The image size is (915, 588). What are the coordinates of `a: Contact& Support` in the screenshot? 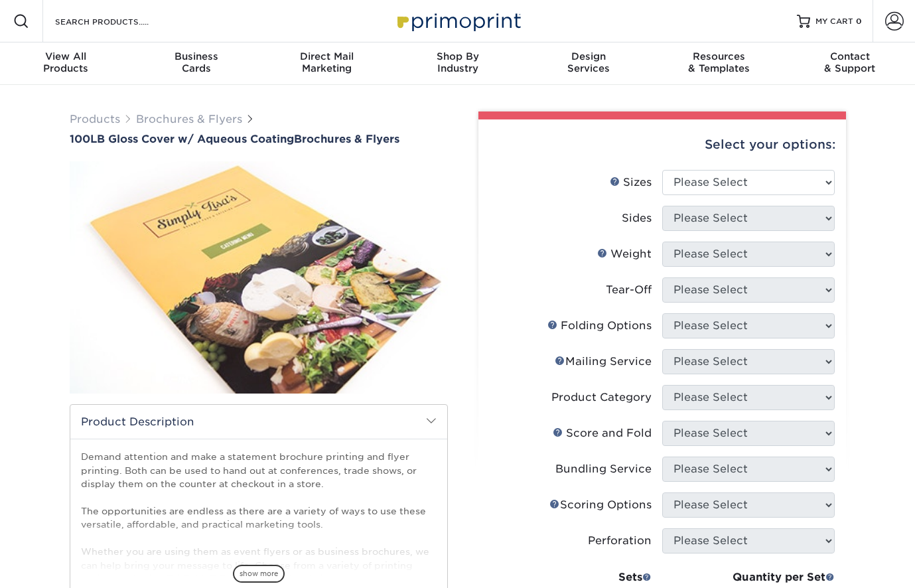 It's located at (849, 64).